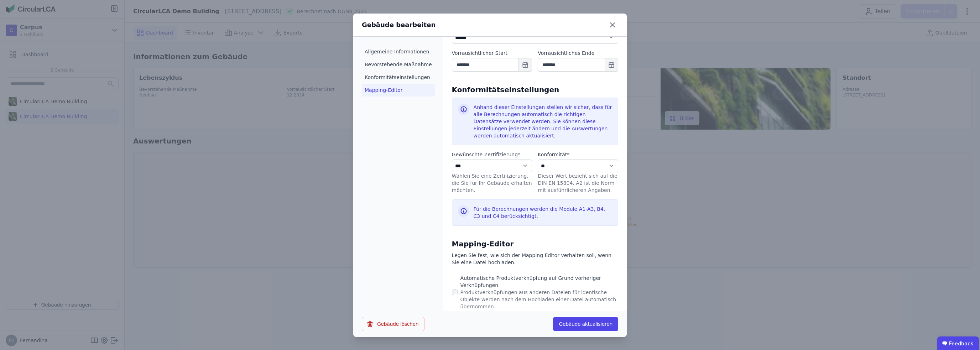 The height and width of the screenshot is (350, 980). Describe the element at coordinates (398, 64) in the screenshot. I see `li: Bevorstehende Maßnahme` at that location.